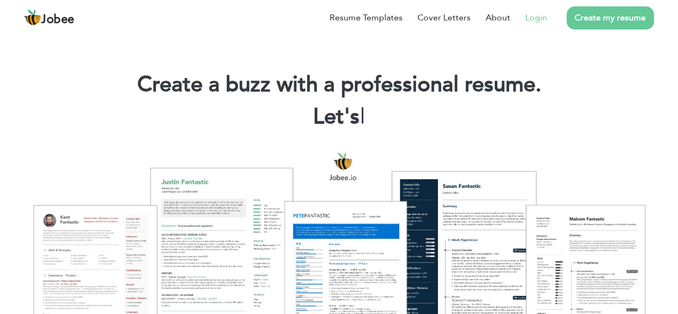  What do you see at coordinates (339, 85) in the screenshot?
I see `h1: Create a buzz with a professional resume.` at bounding box center [339, 85].